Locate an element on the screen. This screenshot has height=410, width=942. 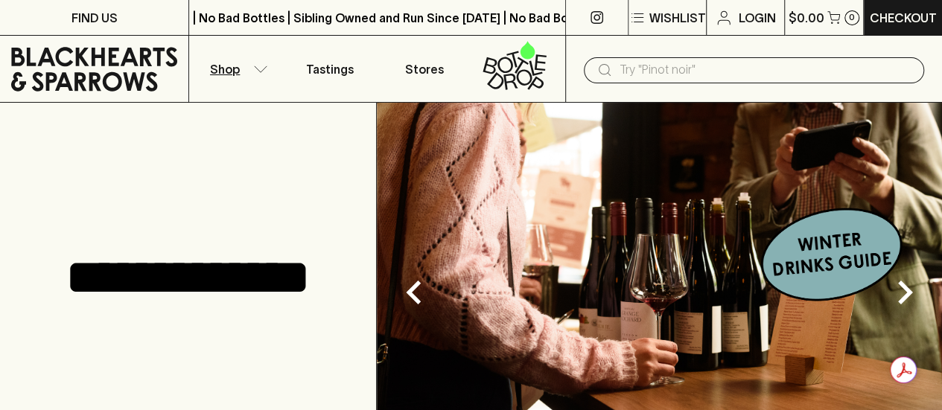
p: $0.00 is located at coordinates (807, 18).